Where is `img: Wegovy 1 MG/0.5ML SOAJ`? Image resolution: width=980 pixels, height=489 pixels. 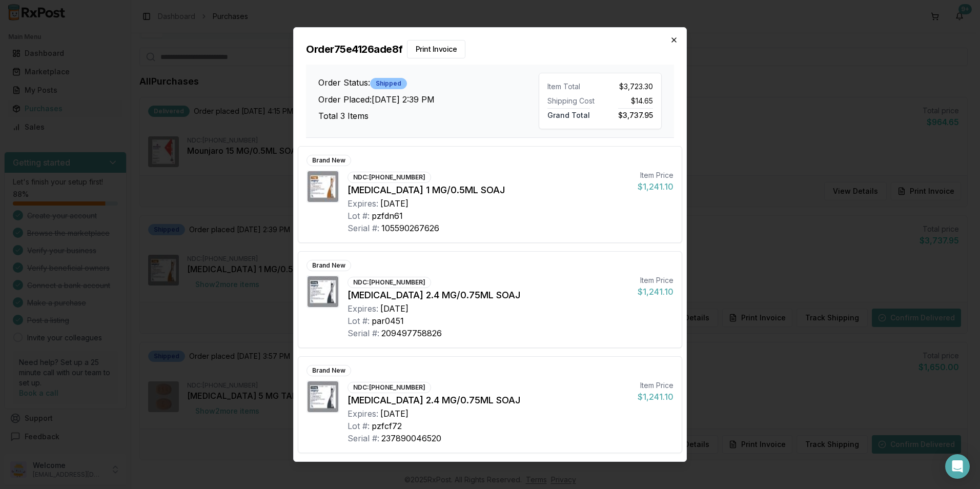
img: Wegovy 1 MG/0.5ML SOAJ is located at coordinates (323, 186).